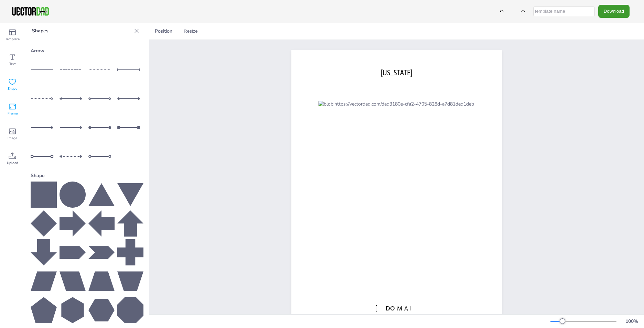 This screenshot has width=644, height=328. What do you see at coordinates (13, 114) in the screenshot?
I see `span: Frame` at bounding box center [13, 114].